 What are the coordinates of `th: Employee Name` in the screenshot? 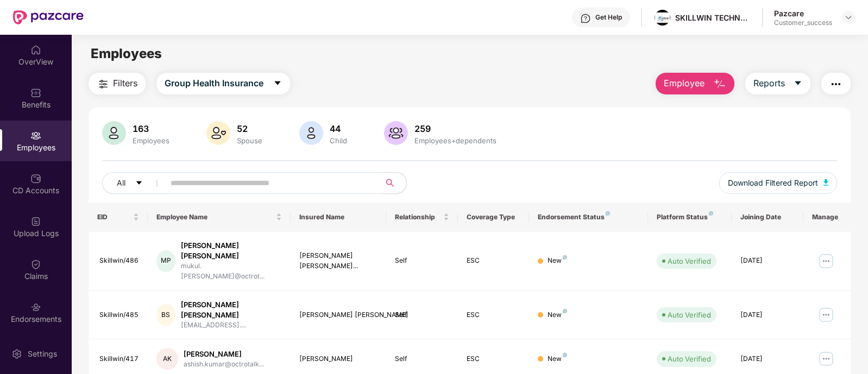 It's located at (219, 217).